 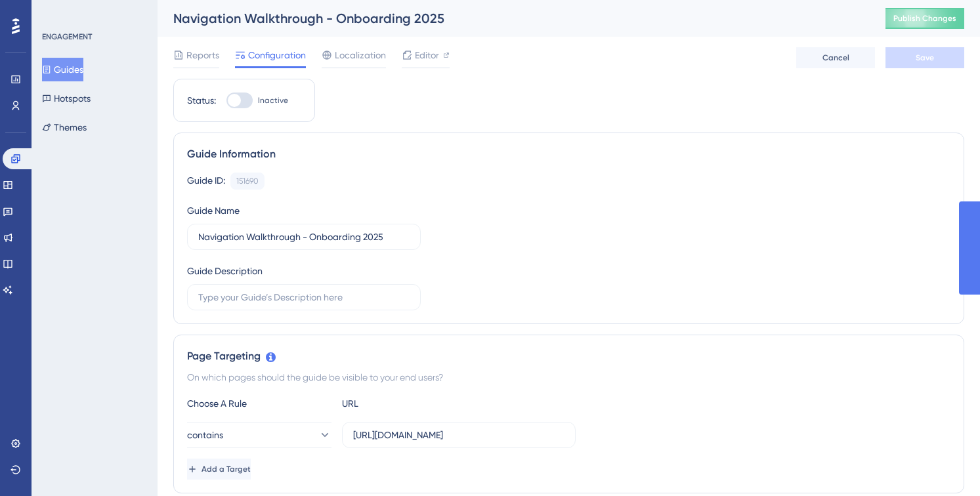 What do you see at coordinates (924, 19) in the screenshot?
I see `span: Publish Changes` at bounding box center [924, 19].